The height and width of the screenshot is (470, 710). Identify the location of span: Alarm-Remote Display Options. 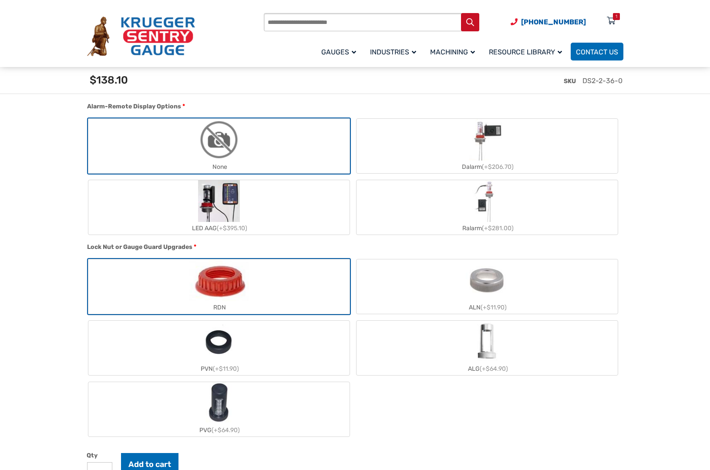
(134, 106).